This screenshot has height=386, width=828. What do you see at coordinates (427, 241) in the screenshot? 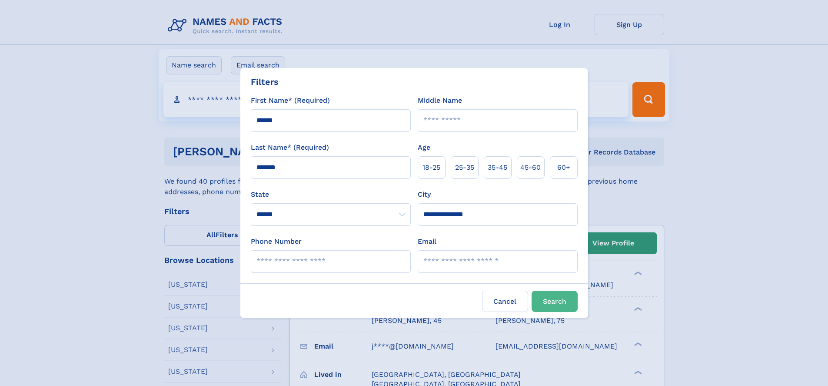
I see `label: Email` at bounding box center [427, 241].